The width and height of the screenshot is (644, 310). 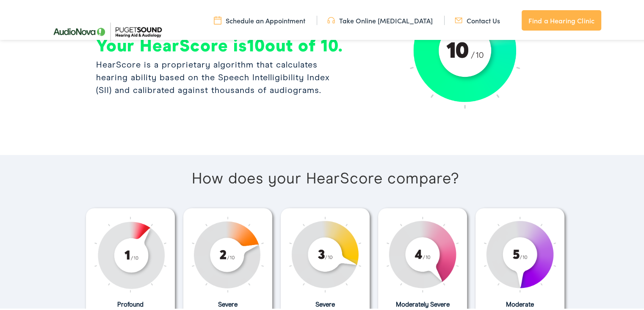 What do you see at coordinates (520, 253) in the screenshot?
I see `img: SB-Dial-5.png` at bounding box center [520, 253].